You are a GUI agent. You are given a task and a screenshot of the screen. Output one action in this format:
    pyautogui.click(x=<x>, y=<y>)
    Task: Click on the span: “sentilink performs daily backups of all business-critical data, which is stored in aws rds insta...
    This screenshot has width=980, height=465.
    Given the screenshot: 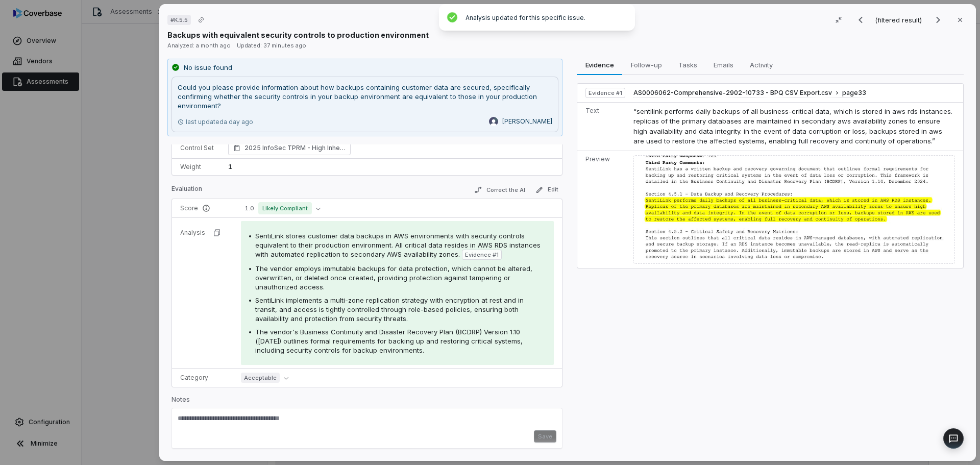 What is the action you would take?
    pyautogui.click(x=793, y=126)
    